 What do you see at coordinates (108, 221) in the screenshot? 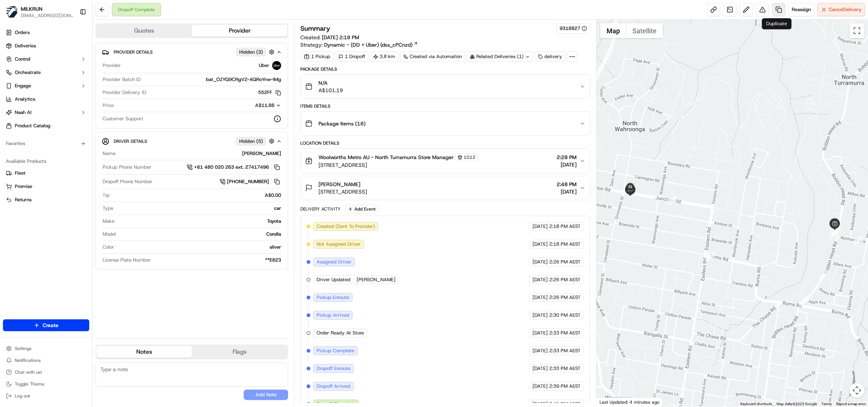
I see `span: Make` at bounding box center [108, 221].